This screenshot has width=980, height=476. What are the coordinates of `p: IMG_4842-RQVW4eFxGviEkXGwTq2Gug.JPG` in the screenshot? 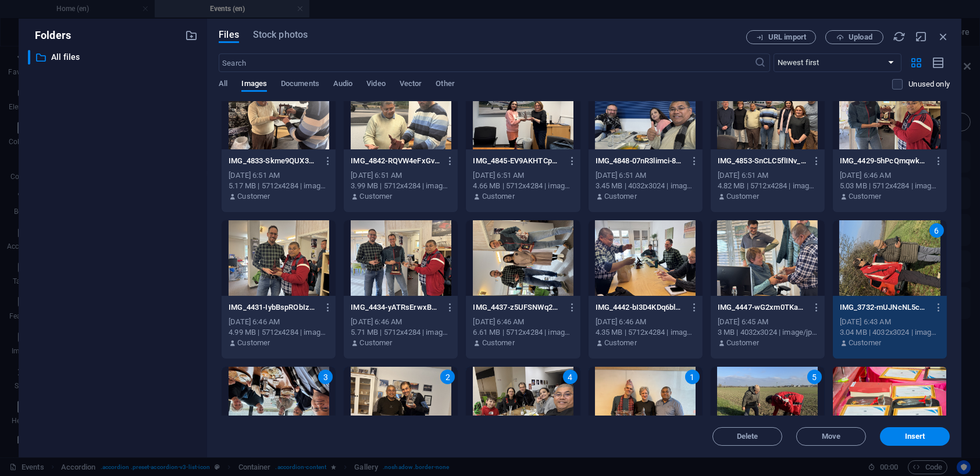 It's located at (395, 161).